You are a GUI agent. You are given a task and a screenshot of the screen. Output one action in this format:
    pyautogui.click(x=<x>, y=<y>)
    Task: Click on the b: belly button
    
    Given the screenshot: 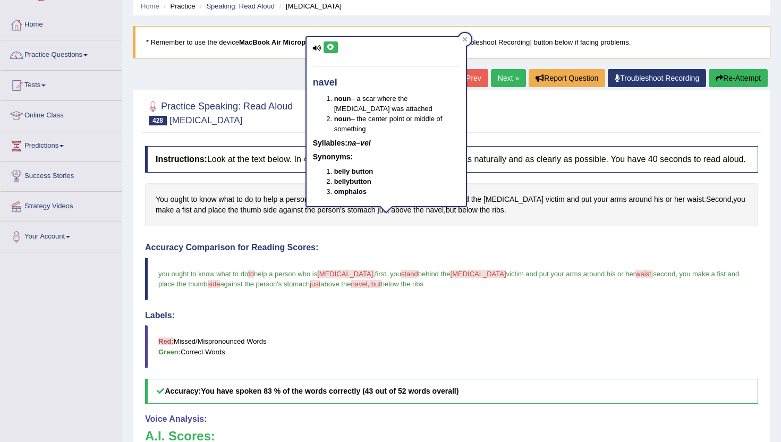 What is the action you would take?
    pyautogui.click(x=354, y=171)
    